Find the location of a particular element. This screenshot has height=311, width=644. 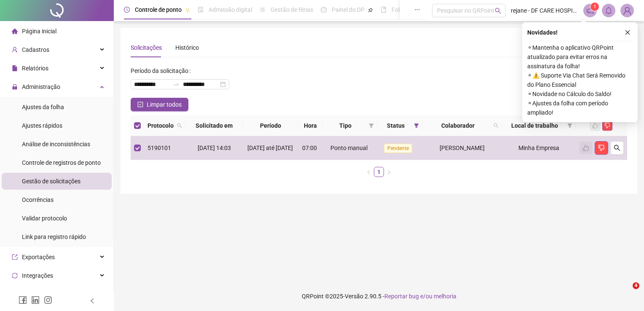

span: Página inicial is located at coordinates (39, 31).